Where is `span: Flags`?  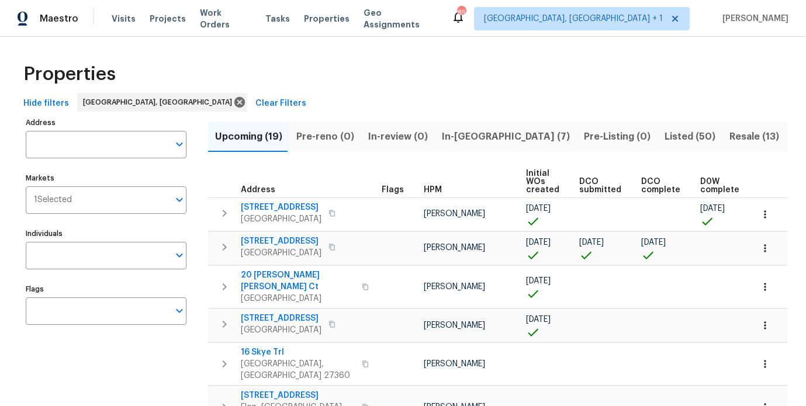 span: Flags is located at coordinates (393, 190).